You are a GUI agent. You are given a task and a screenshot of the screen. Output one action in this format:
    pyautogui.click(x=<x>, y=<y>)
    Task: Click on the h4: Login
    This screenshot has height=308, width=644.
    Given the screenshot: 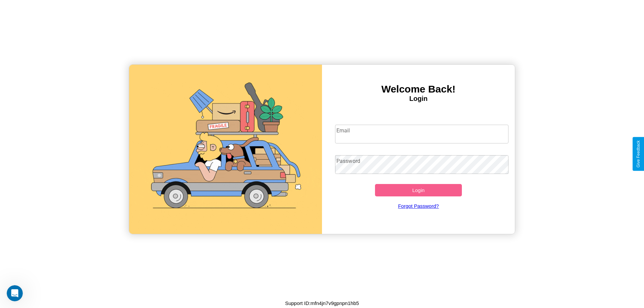 What is the action you would take?
    pyautogui.click(x=418, y=98)
    